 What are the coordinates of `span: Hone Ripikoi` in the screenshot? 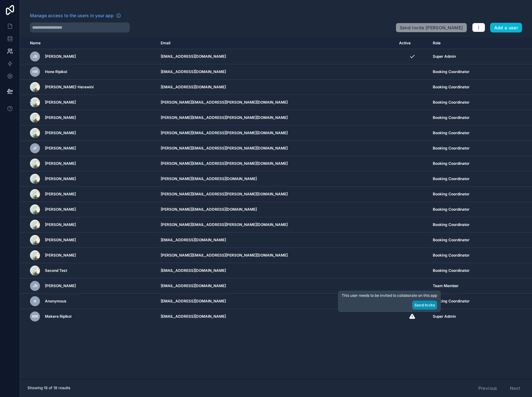 It's located at (56, 72).